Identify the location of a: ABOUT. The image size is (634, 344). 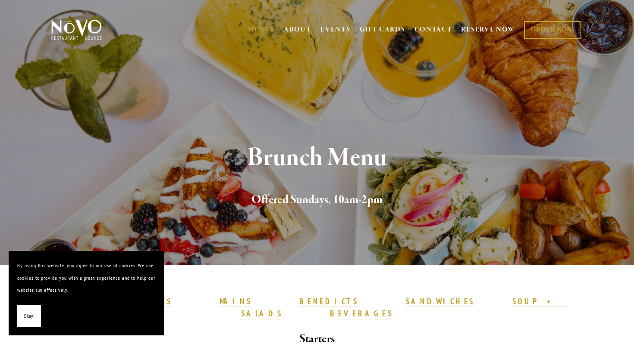
(298, 30).